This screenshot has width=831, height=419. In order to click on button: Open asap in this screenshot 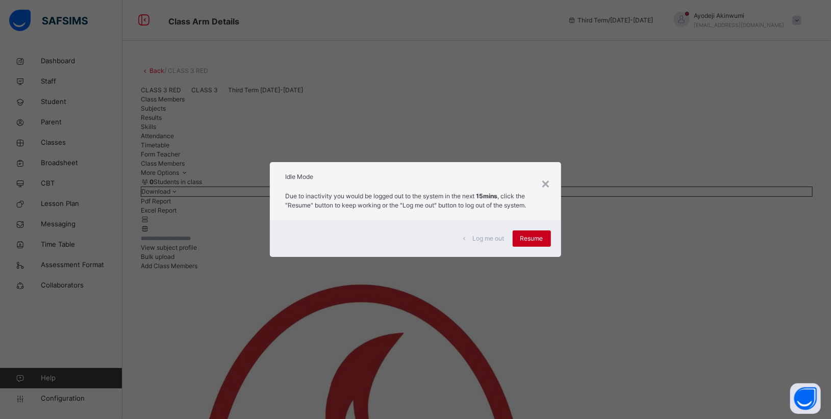, I will do `click(806, 399)`.